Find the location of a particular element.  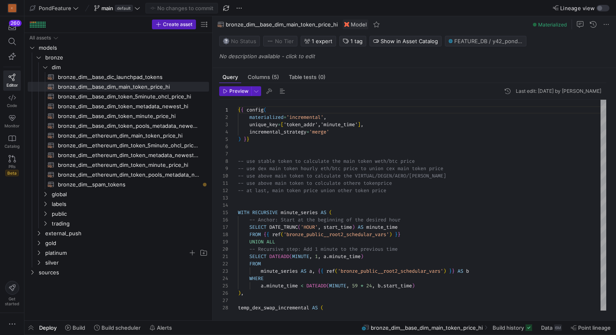

button: No tierNo Tier is located at coordinates (280, 41).